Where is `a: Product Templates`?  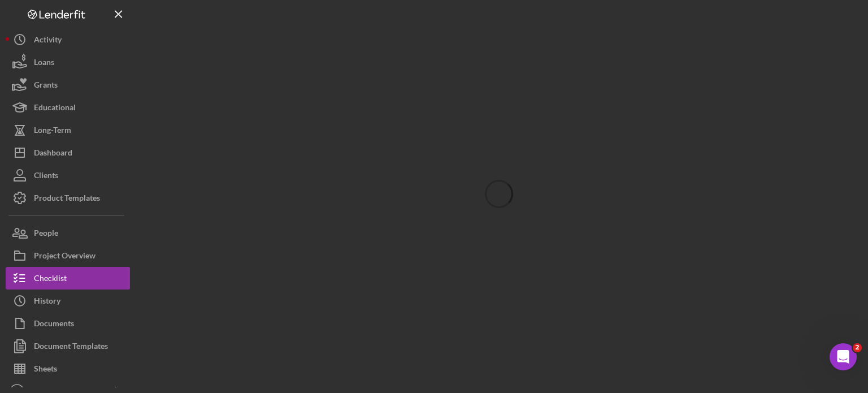 a: Product Templates is located at coordinates (68, 198).